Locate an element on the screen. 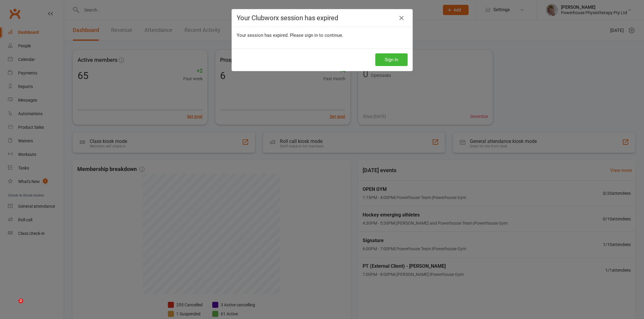 The image size is (644, 319). button: Sign In is located at coordinates (391, 60).